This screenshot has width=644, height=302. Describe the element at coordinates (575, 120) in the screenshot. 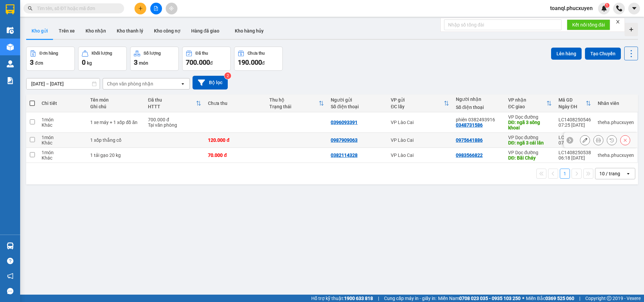

I see `div: LC1408250546` at that location.